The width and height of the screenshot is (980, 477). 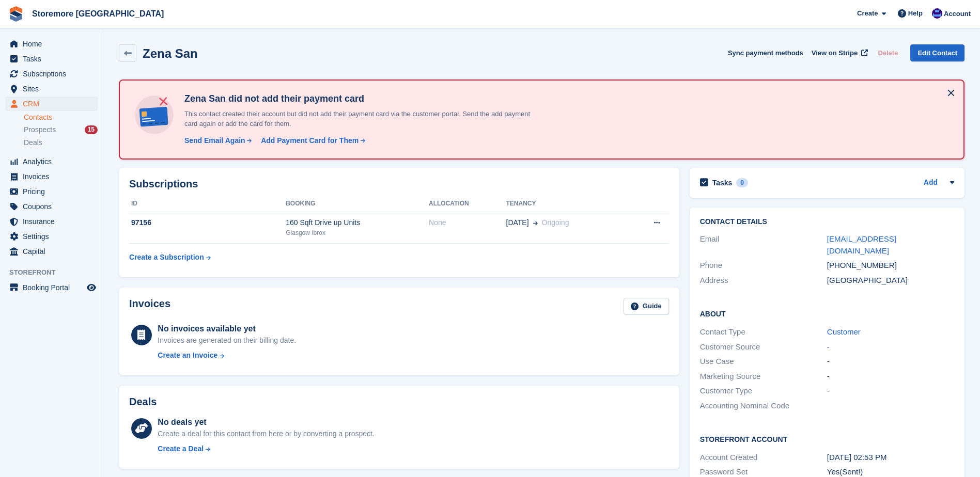 What do you see at coordinates (764, 332) in the screenshot?
I see `div: Contact Type` at bounding box center [764, 332].